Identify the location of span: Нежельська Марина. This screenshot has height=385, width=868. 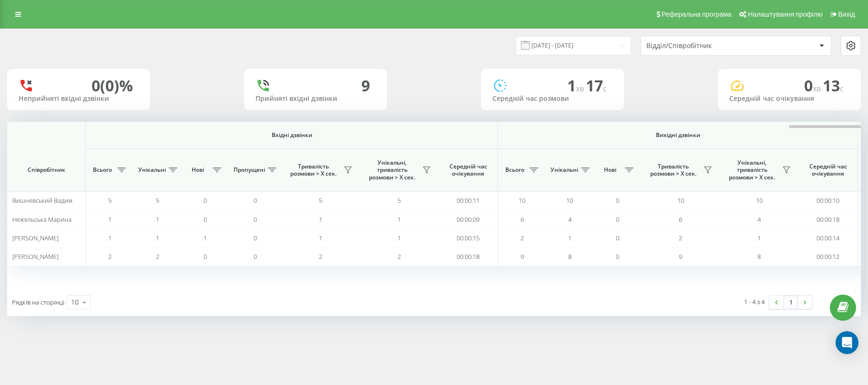
(42, 219).